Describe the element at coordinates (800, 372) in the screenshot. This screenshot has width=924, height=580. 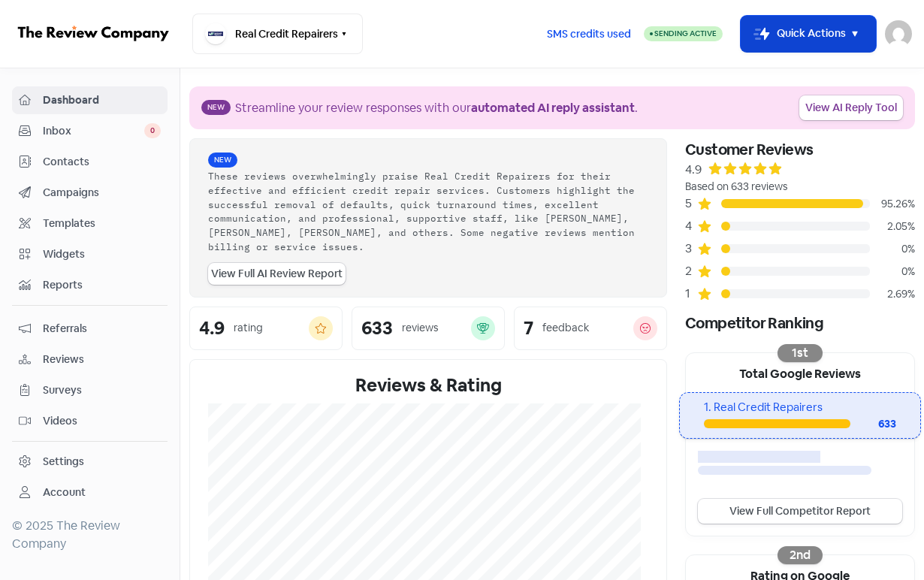
I see `div: Total Google Reviews` at that location.